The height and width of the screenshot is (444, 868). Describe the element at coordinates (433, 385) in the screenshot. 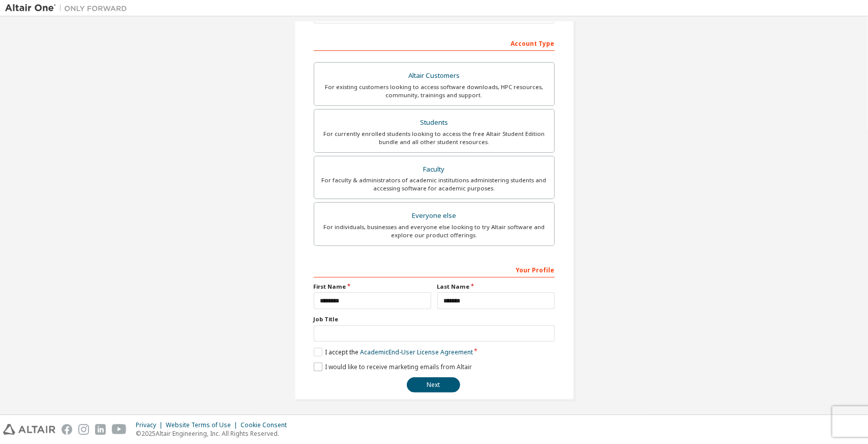

I see `button: Next` at that location.